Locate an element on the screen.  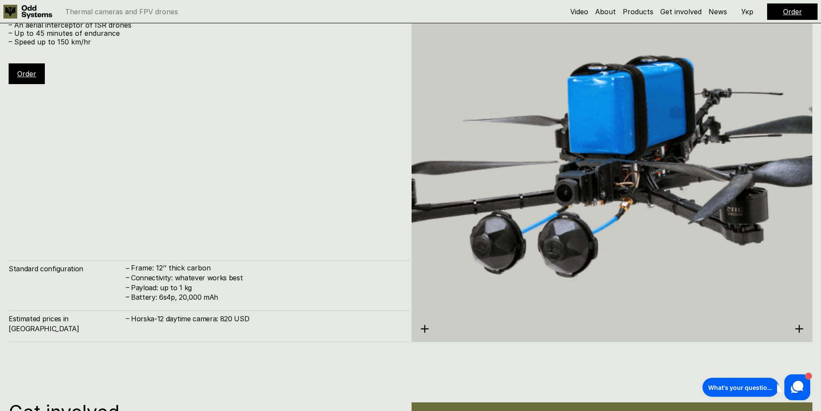
a: Products is located at coordinates (638, 12).